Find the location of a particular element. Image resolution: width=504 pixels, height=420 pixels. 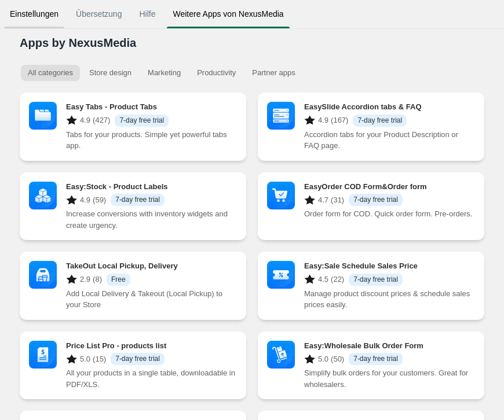

h3: EasySlide Accordion tabs & FAQ is located at coordinates (389, 106).